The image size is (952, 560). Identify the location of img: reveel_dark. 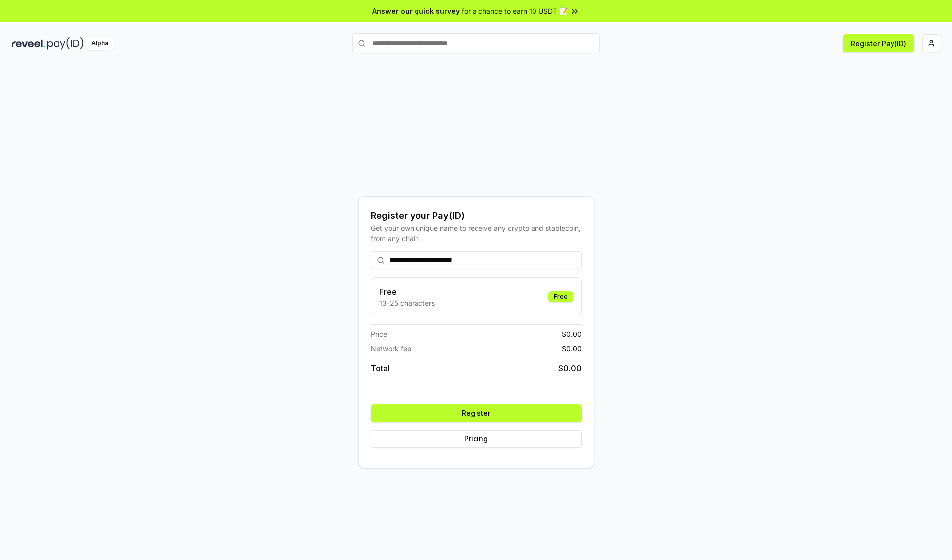
(28, 43).